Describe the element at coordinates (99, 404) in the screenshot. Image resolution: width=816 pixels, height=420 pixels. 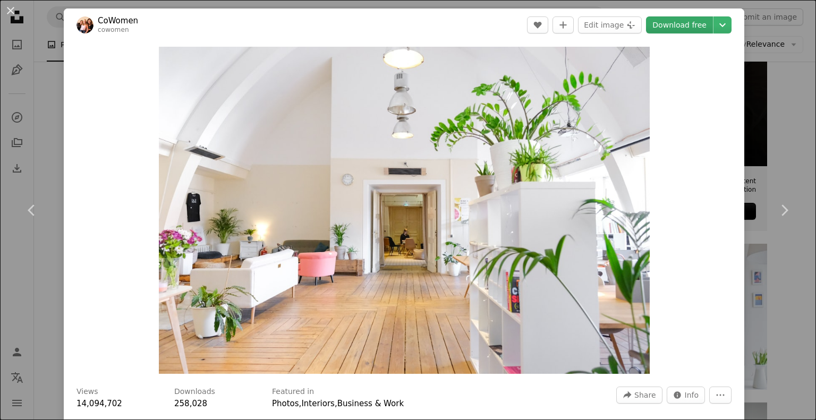
I see `span: 14,094,702` at that location.